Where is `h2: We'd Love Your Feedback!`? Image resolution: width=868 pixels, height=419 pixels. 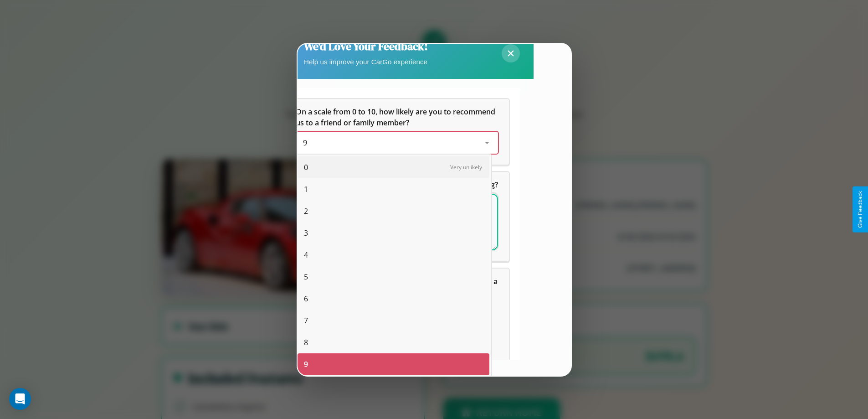
h2: We'd Love Your Feedback! is located at coordinates (366, 46).